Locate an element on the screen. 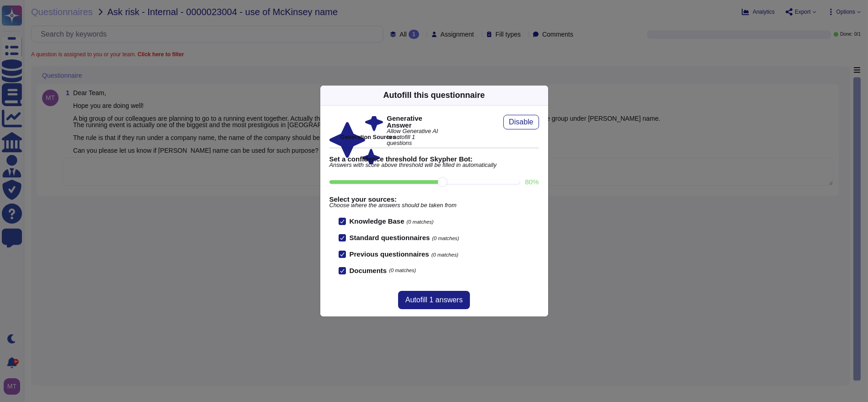  span: Disable is located at coordinates (520, 122).